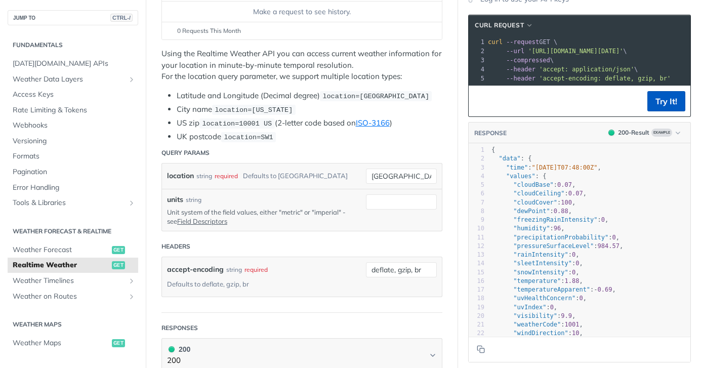 The width and height of the screenshot is (701, 368). Describe the element at coordinates (476, 193) in the screenshot. I see `div: 6` at that location.